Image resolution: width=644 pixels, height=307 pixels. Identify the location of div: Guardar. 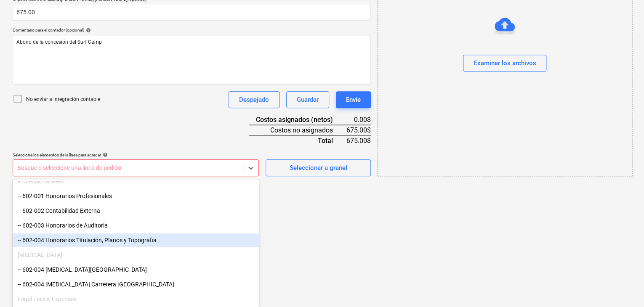
(308, 100).